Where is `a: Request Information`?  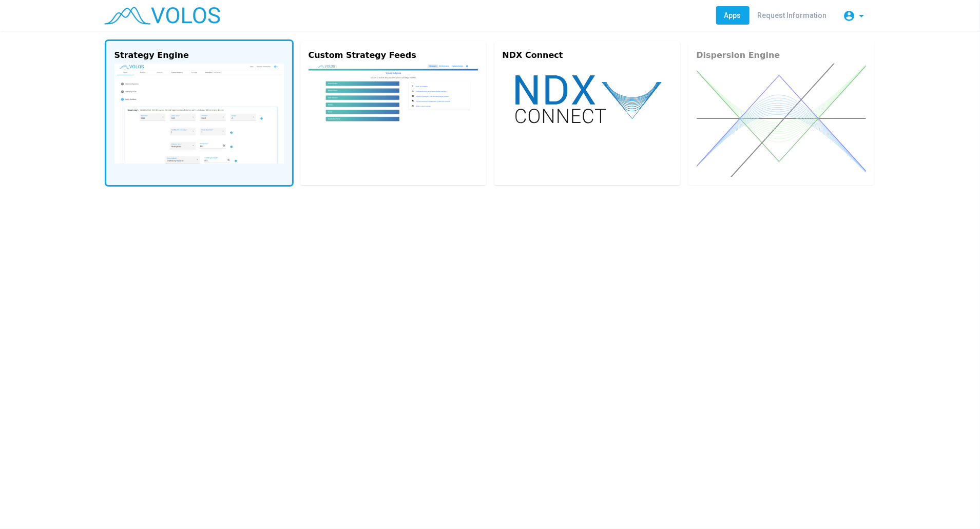
a: Request Information is located at coordinates (792, 16).